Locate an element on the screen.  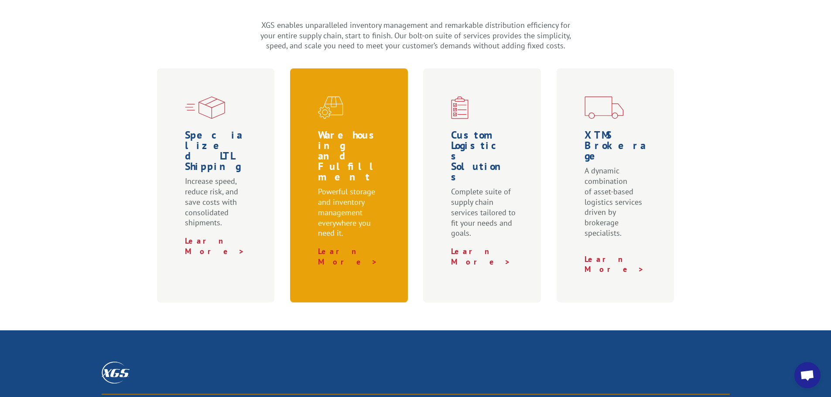
p: A dynamic combination of asset-based logistics services driven by brokerage specialists. is located at coordinates (617, 206).